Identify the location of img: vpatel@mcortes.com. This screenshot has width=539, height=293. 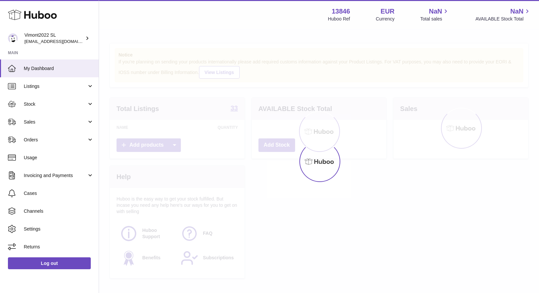
(13, 38).